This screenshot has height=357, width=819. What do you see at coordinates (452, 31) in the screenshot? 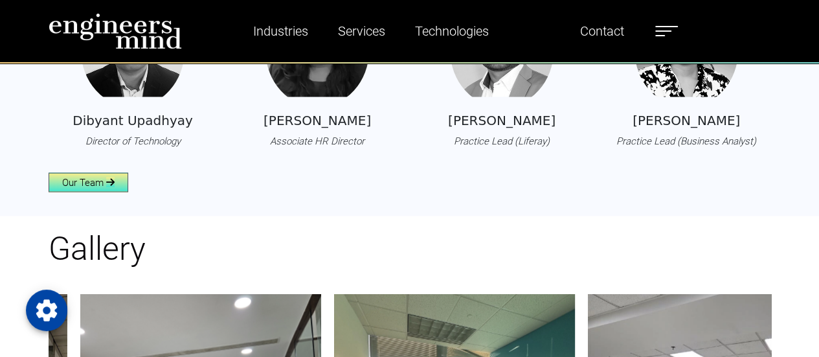
I see `a: Technologies` at bounding box center [452, 31].